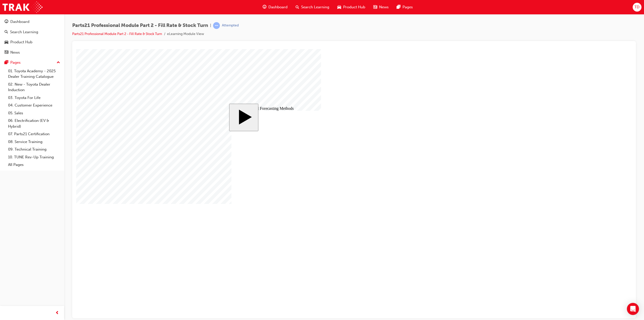  Describe the element at coordinates (34, 165) in the screenshot. I see `a: All Pages` at that location.